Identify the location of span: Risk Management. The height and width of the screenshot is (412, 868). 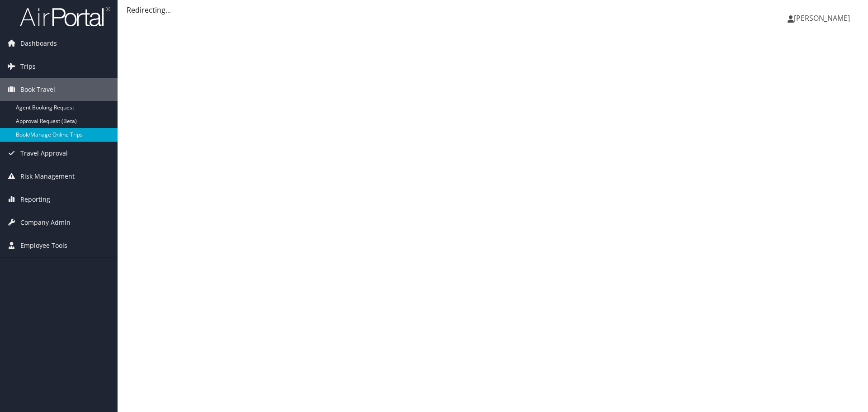
(48, 176).